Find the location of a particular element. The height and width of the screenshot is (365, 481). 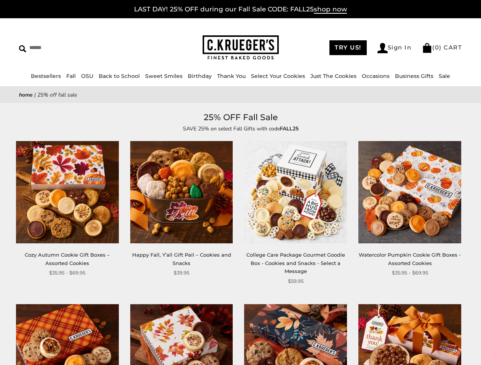

img: Bag is located at coordinates (427, 48).